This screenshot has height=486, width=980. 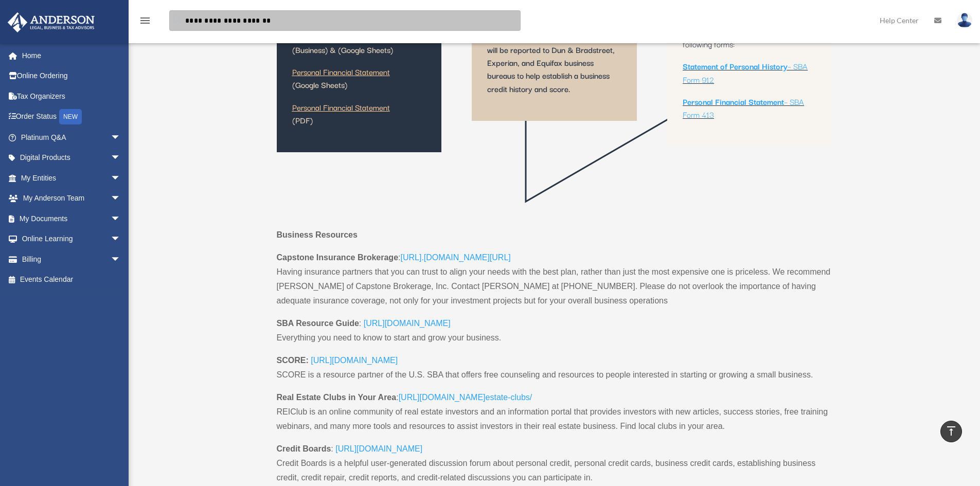 I want to click on a: Tax Organizers, so click(x=72, y=96).